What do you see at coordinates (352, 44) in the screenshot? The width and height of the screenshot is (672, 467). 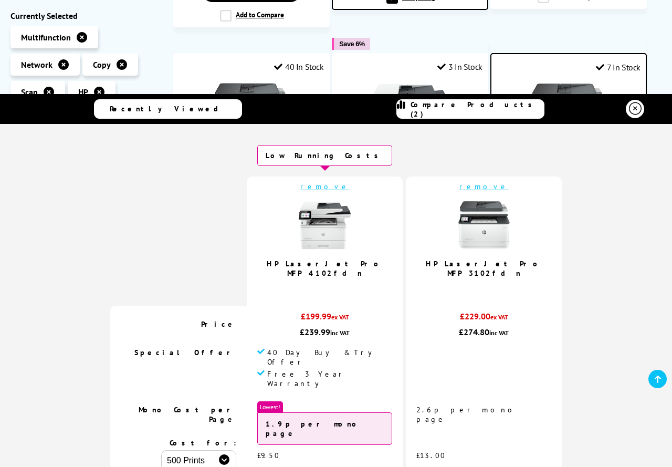 I see `span: Save 6%` at bounding box center [352, 44].